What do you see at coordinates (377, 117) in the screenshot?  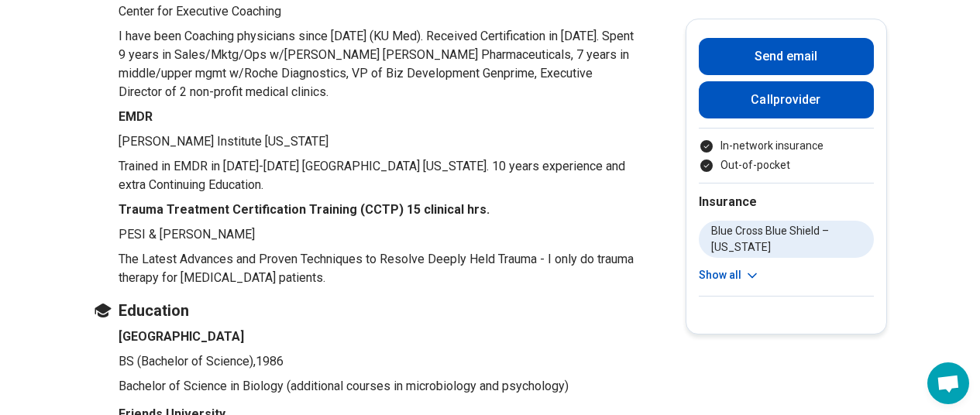 I see `h4: EMDR` at bounding box center [377, 117].